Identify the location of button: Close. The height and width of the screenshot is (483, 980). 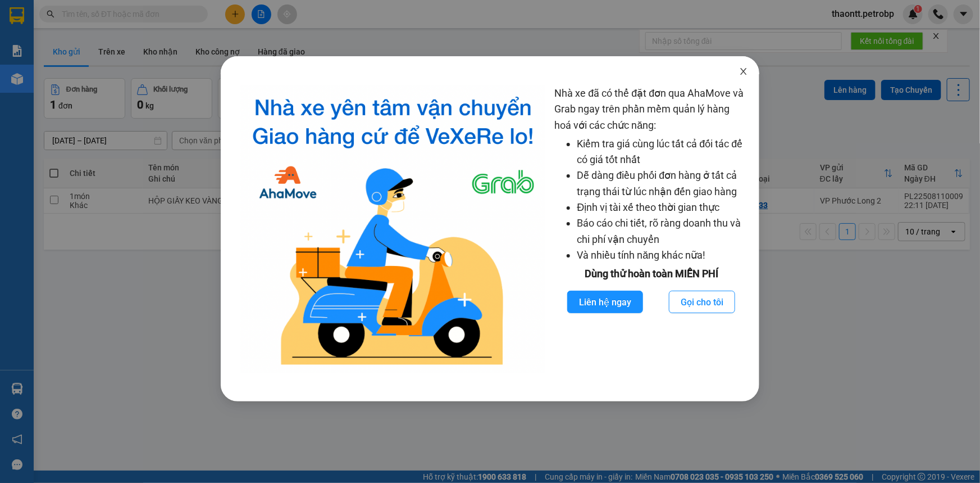
(744, 72).